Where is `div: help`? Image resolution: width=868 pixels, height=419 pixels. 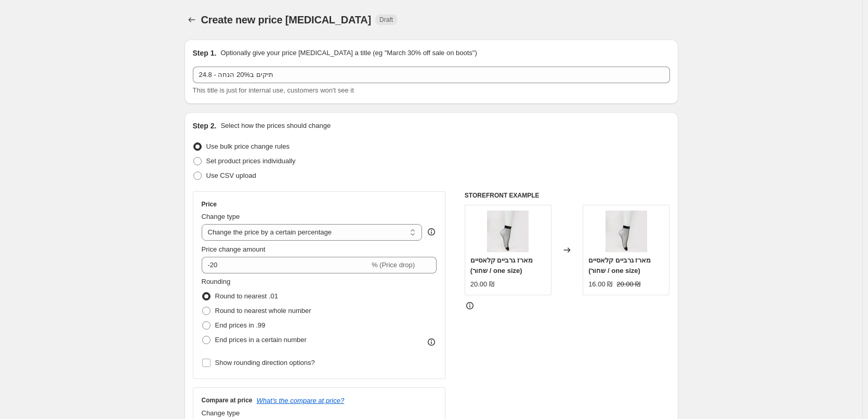
div: help is located at coordinates (431, 231).